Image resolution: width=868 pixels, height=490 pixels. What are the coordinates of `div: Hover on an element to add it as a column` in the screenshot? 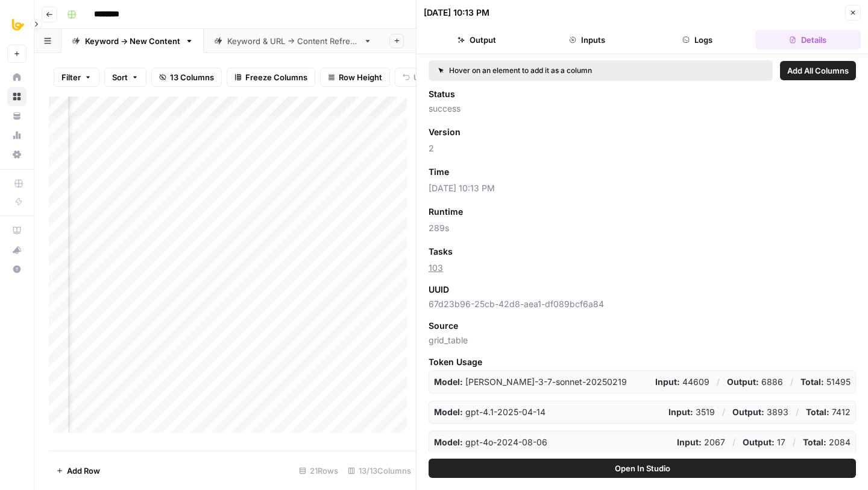 It's located at (558, 71).